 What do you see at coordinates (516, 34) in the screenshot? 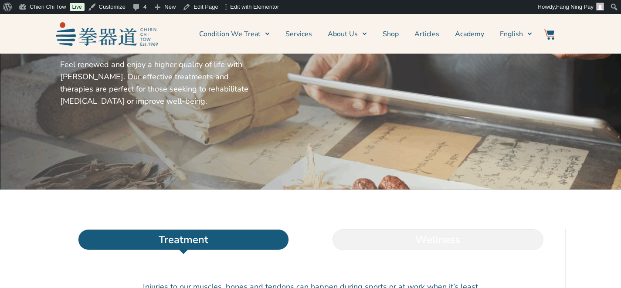
I see `a: English` at bounding box center [516, 34].